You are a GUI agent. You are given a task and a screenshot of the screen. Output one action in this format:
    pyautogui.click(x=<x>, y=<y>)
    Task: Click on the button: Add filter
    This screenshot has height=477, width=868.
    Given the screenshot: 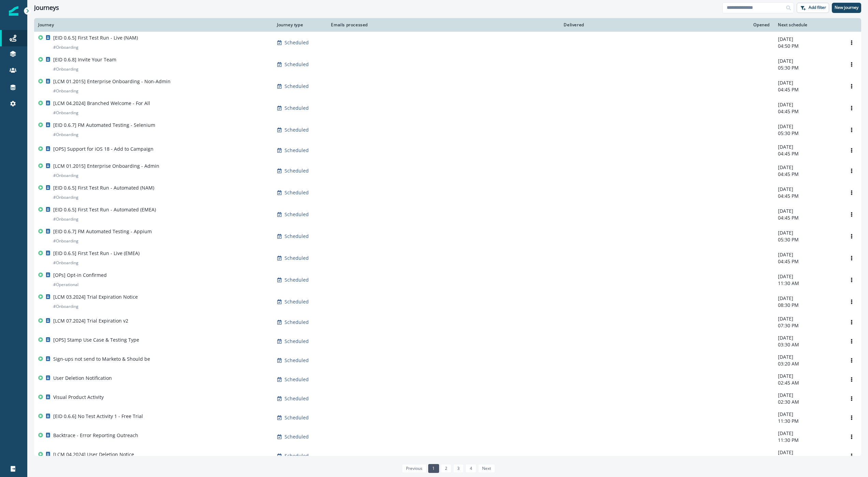 What is the action you would take?
    pyautogui.click(x=813, y=8)
    